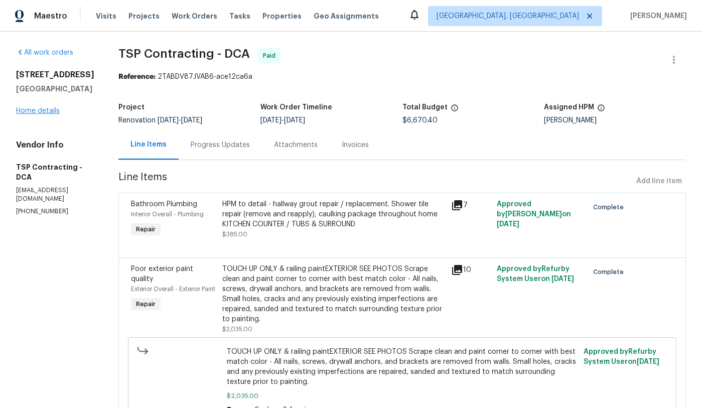  Describe the element at coordinates (162, 274) in the screenshot. I see `span: Poor exterior paint quality` at that location.